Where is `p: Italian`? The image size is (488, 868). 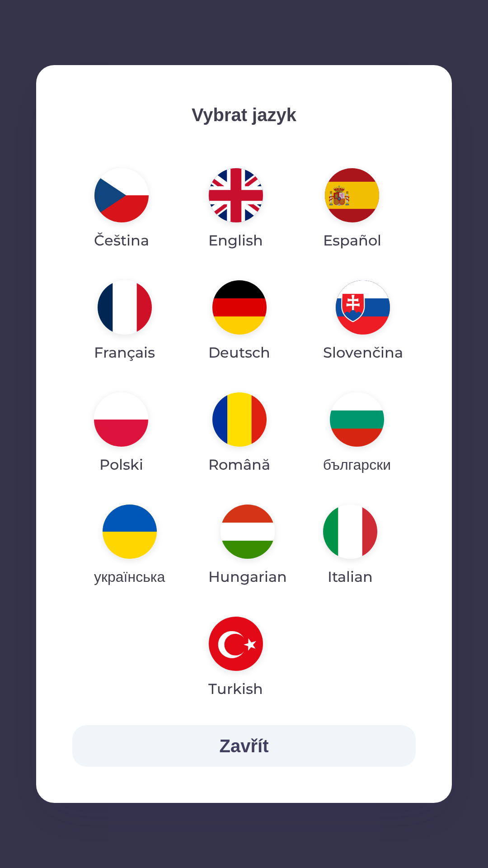
p: Italian is located at coordinates (350, 577).